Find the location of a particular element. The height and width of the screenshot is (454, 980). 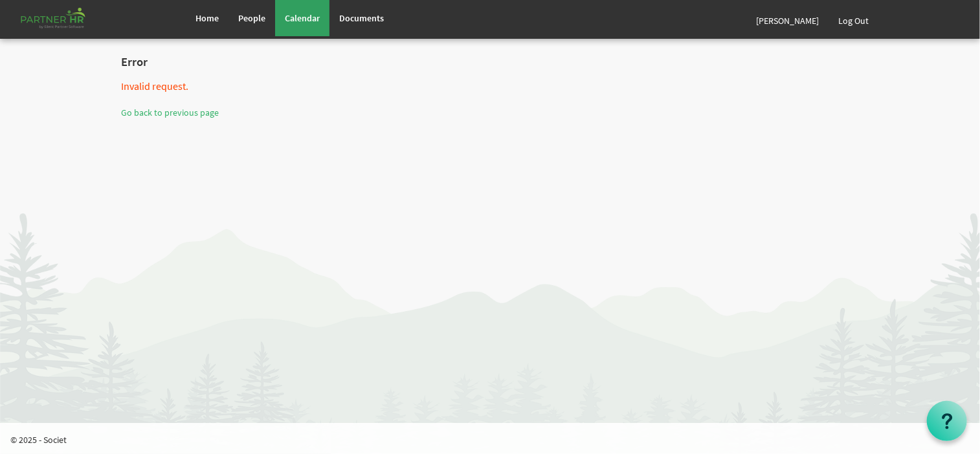

p: © 2025 - Societ is located at coordinates (495, 440).